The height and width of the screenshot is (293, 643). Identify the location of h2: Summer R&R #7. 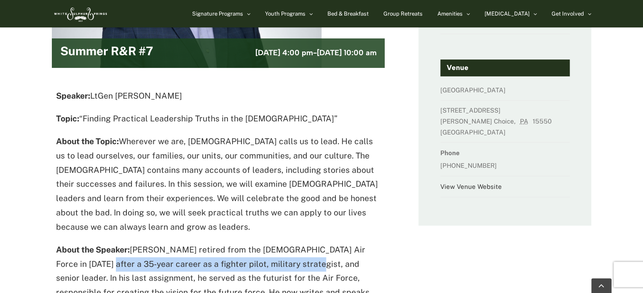
(107, 53).